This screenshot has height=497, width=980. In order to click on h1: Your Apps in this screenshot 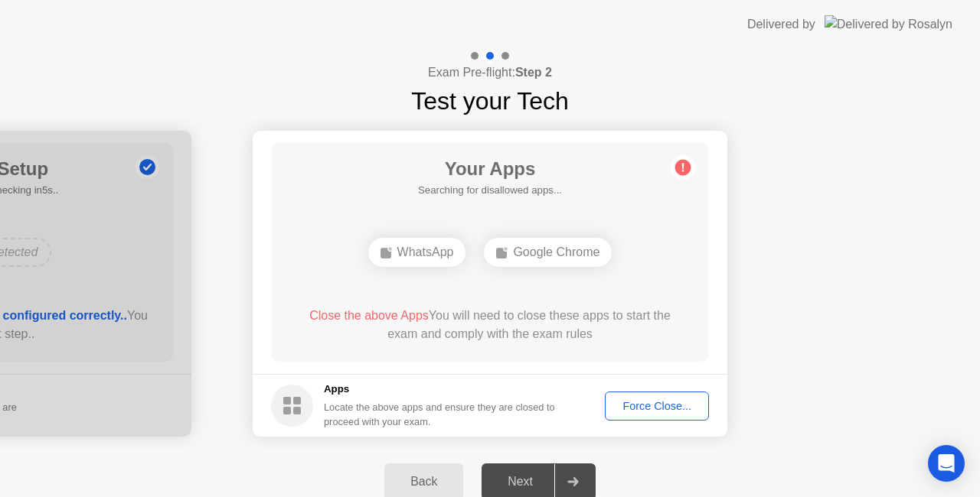, I will do `click(490, 170)`.